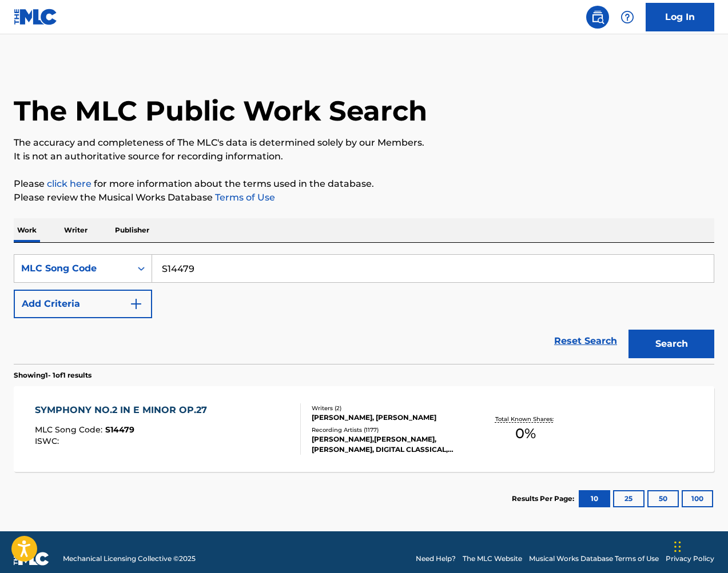 The image size is (728, 573). Describe the element at coordinates (132, 230) in the screenshot. I see `p: Publisher` at that location.